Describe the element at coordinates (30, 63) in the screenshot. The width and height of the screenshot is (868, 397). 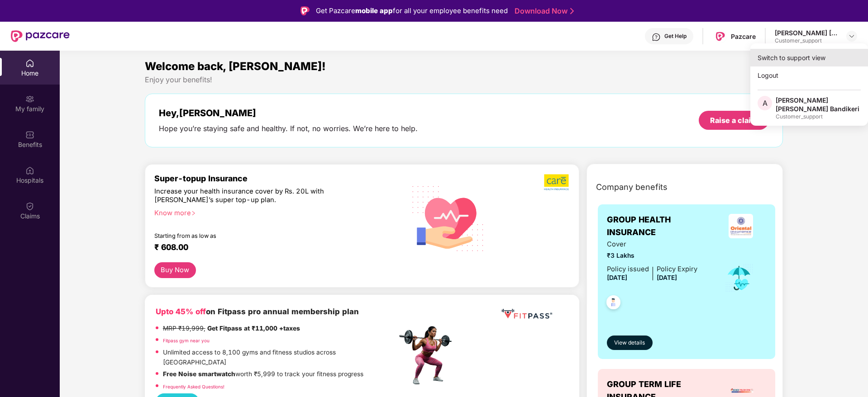
I see `img: svg+xml;base64,PHN2ZyBpZD0iSG9tZSIgeG1sbnM9Imh0dHA6Ly93d3cudzMub3JnLzIwMDAvc3ZnIiB3aWR0aD0iMjAiIG...` at that location.